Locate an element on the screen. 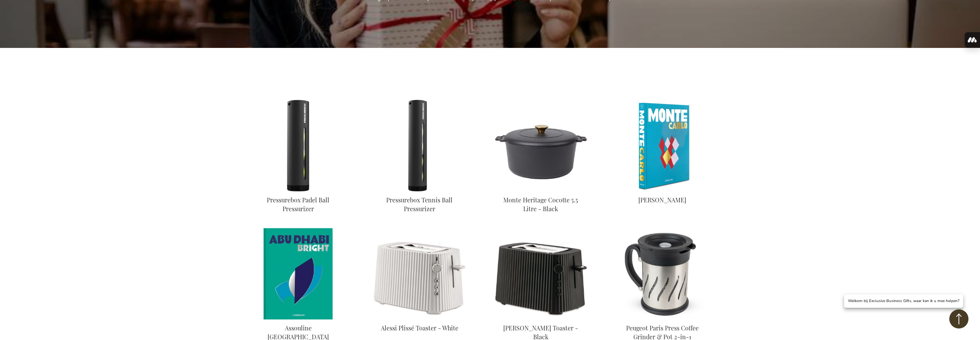 The width and height of the screenshot is (980, 340). a: Pressurebox™ Tennis Ball Pressurizer is located at coordinates (420, 190).